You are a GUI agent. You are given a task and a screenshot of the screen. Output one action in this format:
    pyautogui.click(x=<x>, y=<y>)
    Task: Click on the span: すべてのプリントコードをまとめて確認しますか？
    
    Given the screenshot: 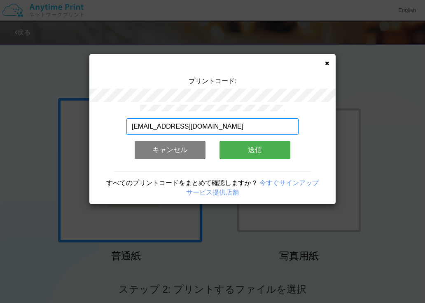 What is the action you would take?
    pyautogui.click(x=182, y=182)
    